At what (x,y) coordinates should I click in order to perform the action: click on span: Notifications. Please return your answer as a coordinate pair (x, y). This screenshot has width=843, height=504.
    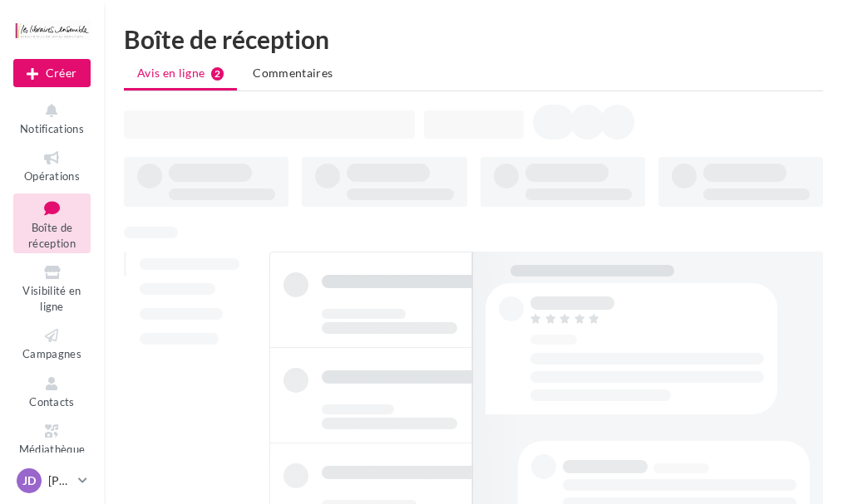
    Looking at the image, I should click on (51, 128).